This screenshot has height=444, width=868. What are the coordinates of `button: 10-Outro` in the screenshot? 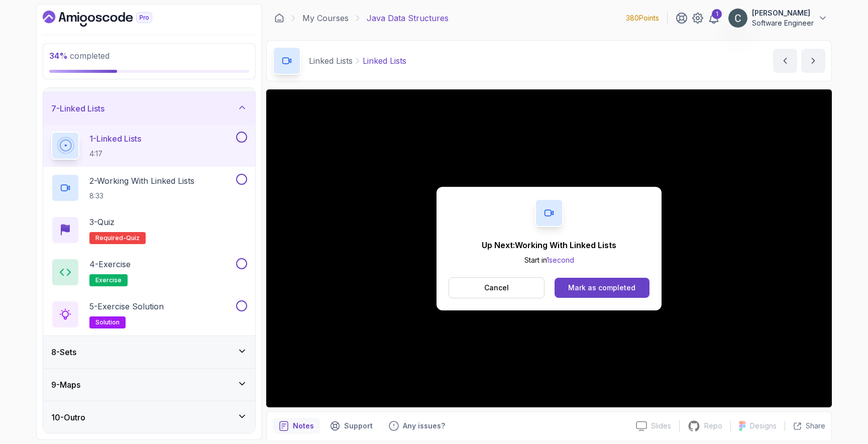 It's located at (149, 418).